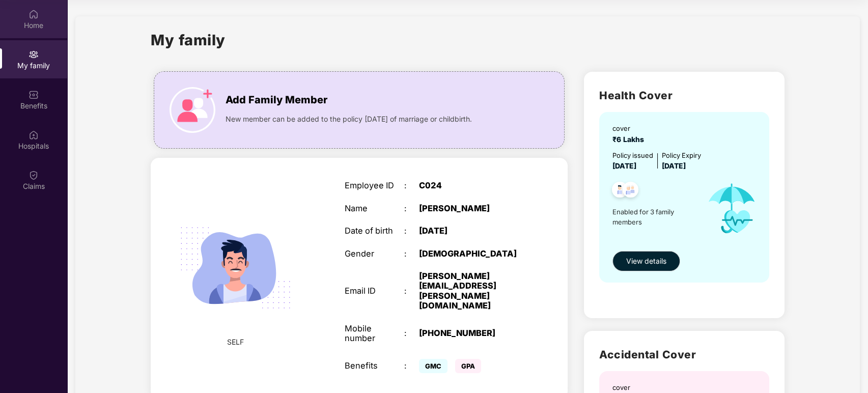  I want to click on h2: Health Cover, so click(683, 96).